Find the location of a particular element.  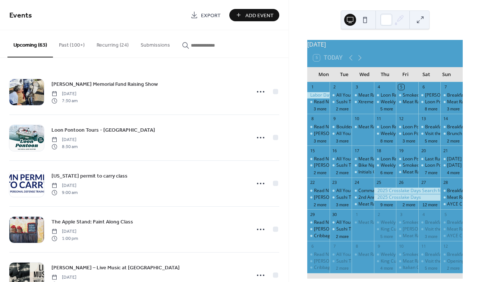

div: King Cut Prime Rib at Freddy's is located at coordinates (412, 261).